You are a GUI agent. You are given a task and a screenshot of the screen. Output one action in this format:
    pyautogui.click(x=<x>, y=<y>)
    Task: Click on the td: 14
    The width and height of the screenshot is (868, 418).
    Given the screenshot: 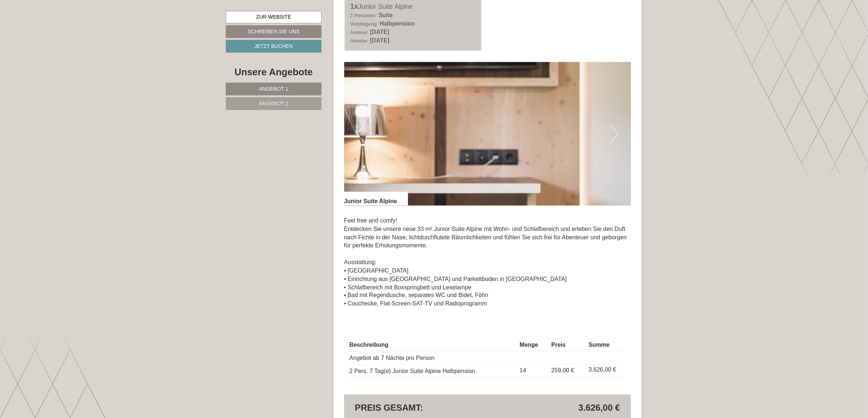 What is the action you would take?
    pyautogui.click(x=532, y=371)
    